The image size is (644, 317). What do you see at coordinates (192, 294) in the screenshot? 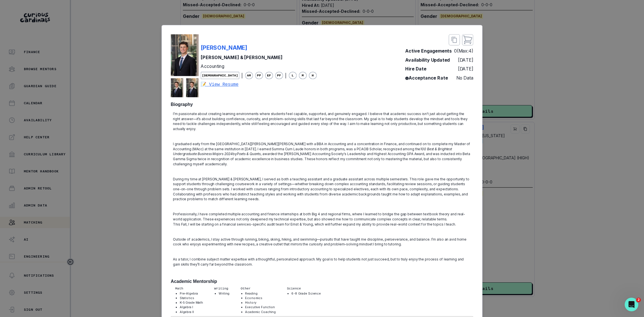
I see `li: Pre-Algebra` at bounding box center [192, 294].